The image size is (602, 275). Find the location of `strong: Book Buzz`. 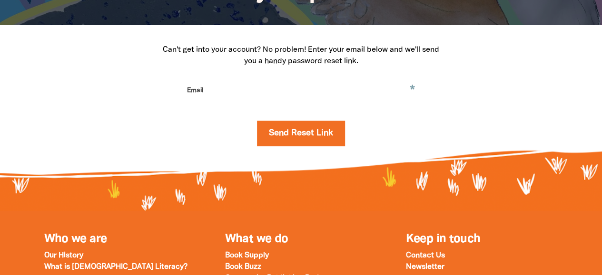

strong: Book Buzz is located at coordinates (243, 267).